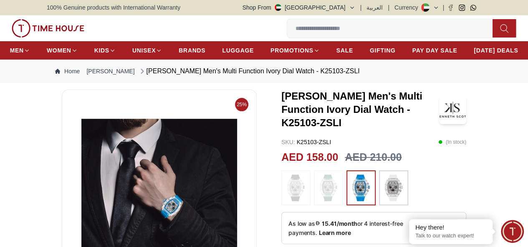 Image resolution: width=528 pixels, height=247 pixels. I want to click on a: BRANDS, so click(192, 50).